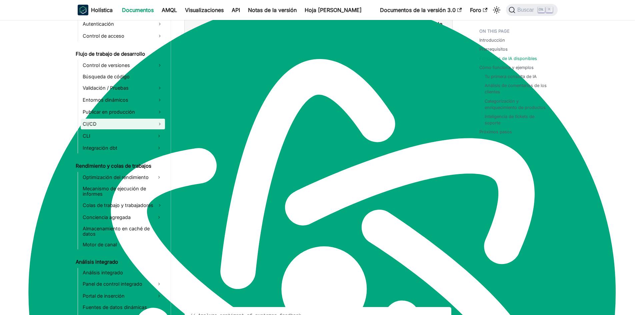 The image size is (635, 315). Describe the element at coordinates (83, 10) in the screenshot. I see `img: Holística` at that location.